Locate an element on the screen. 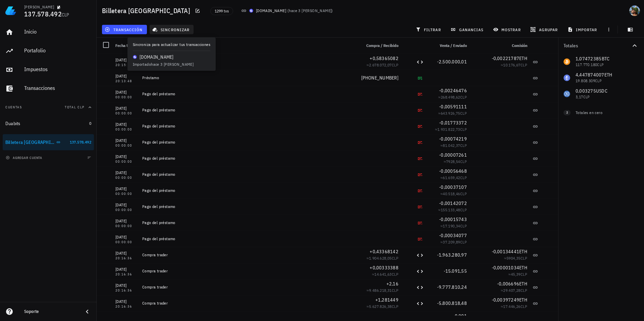  span: +2,16 is located at coordinates (393, 284).